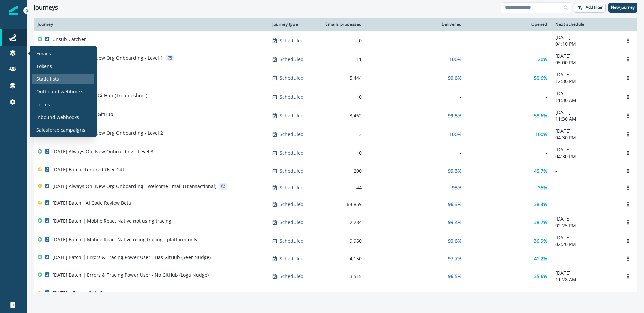 The width and height of the screenshot is (644, 313). What do you see at coordinates (342, 188) in the screenshot?
I see `div: 44` at bounding box center [342, 188].